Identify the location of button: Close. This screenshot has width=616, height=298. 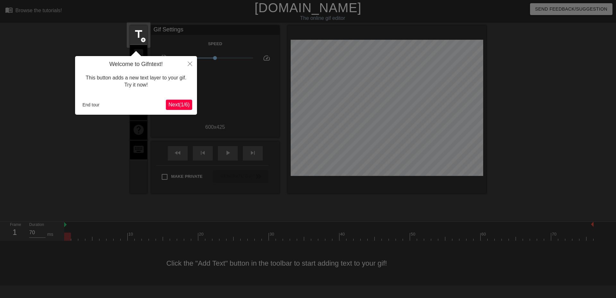
(190, 64).